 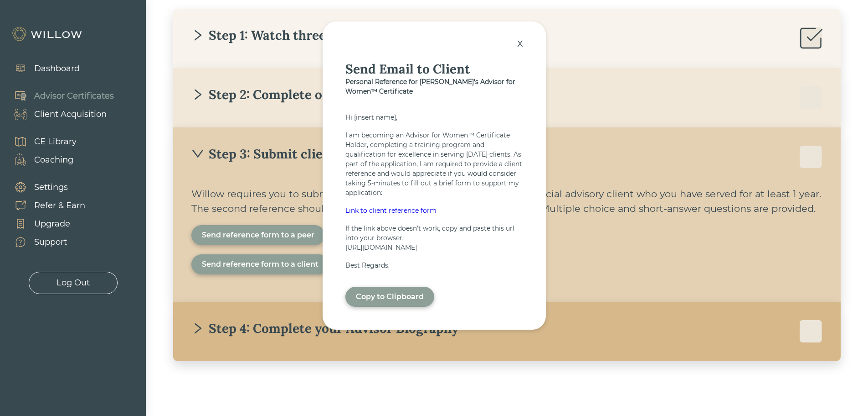 What do you see at coordinates (434, 233) in the screenshot?
I see `div: If the link above doesn't work, copy and paste this url into your browser:` at bounding box center [434, 233].